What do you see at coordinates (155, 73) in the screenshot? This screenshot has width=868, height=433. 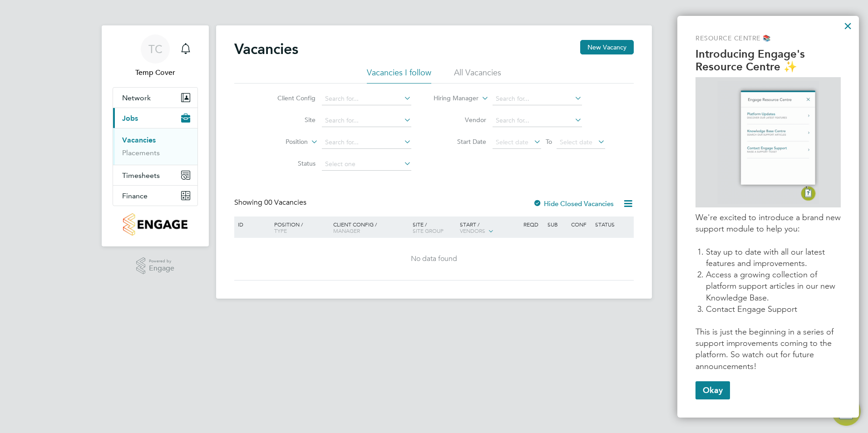 I see `span: Temp Cover` at bounding box center [155, 73].